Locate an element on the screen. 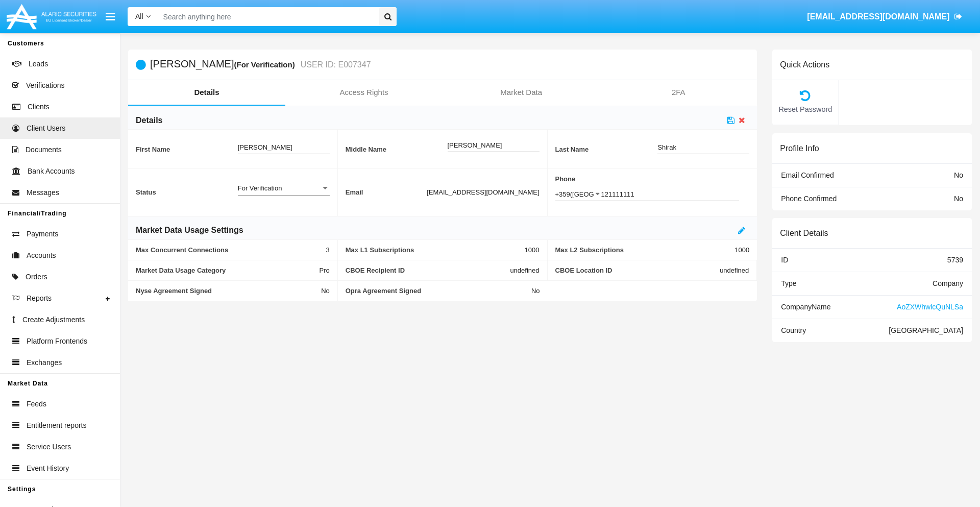  span: Middle Name is located at coordinates (397, 149).